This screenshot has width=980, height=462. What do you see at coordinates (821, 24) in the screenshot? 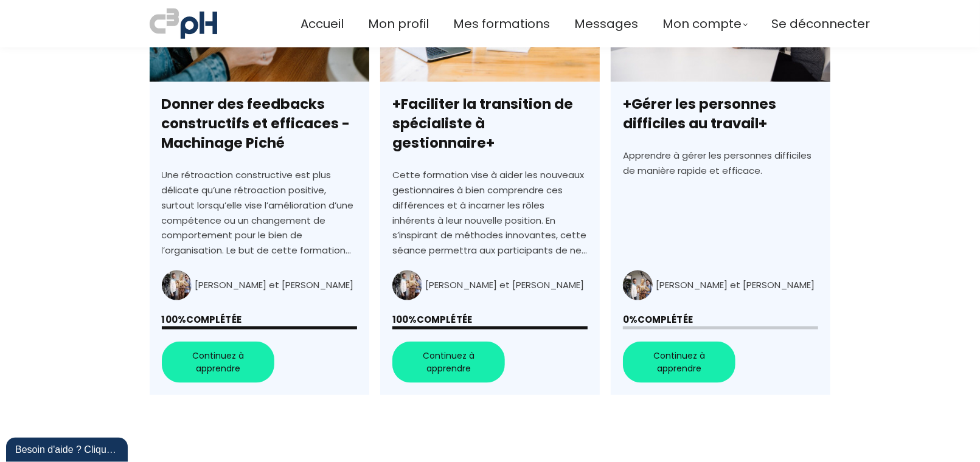
I see `span: Se déconnecter` at bounding box center [821, 24].